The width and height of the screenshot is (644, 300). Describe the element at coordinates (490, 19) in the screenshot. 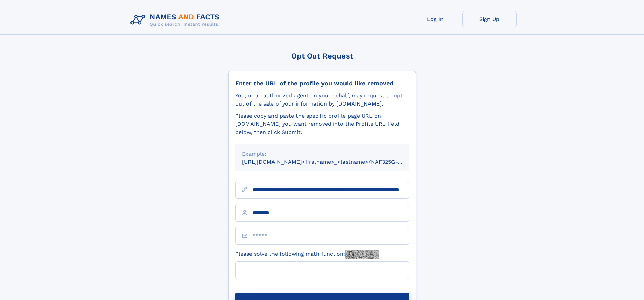

I see `a: Sign Up` at that location.